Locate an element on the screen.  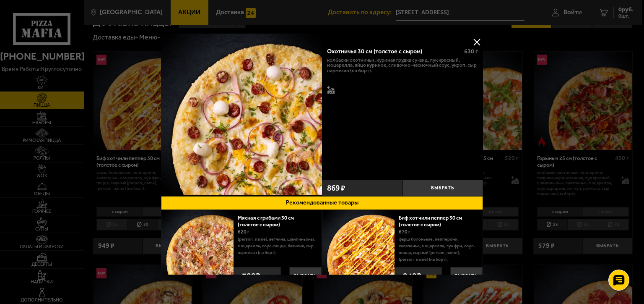
a: Мясная с грибами 30 см (толстое с сыром) is located at coordinates (266, 221).